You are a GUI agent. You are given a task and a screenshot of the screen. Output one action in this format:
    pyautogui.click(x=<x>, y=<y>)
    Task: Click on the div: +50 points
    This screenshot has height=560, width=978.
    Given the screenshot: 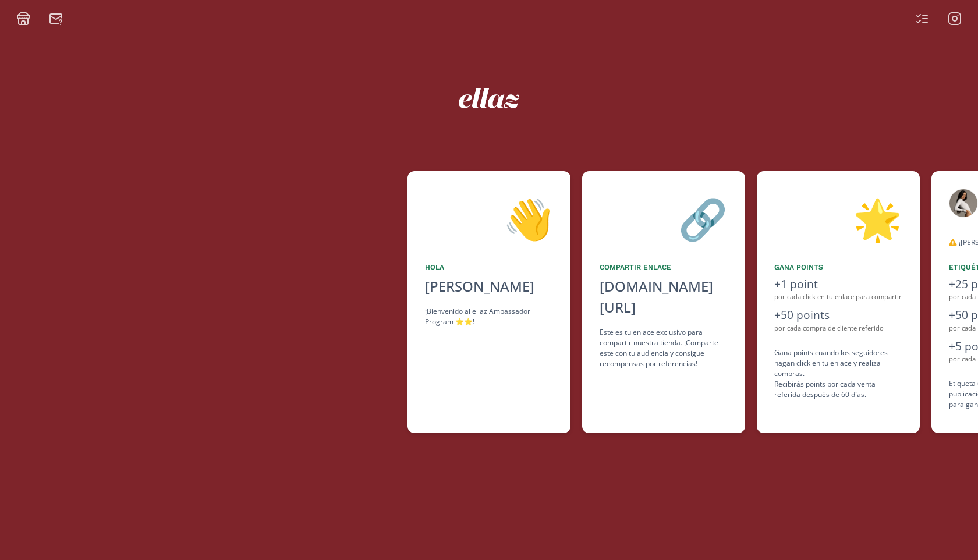 What is the action you would take?
    pyautogui.click(x=838, y=315)
    